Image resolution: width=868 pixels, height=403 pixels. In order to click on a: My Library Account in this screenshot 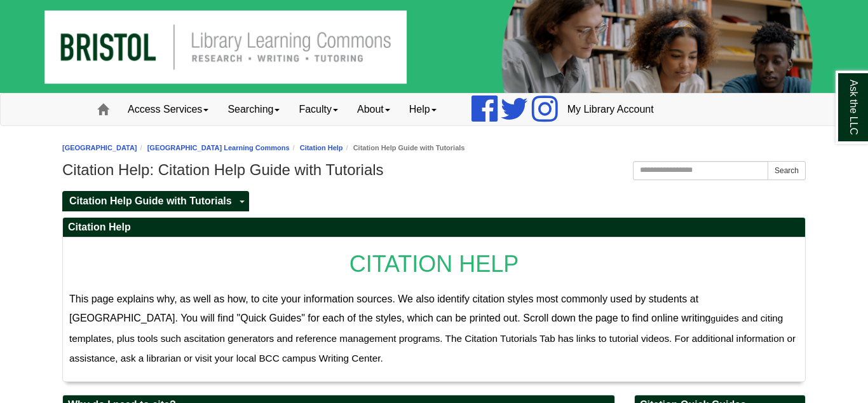, I will do `click(611, 110)`.